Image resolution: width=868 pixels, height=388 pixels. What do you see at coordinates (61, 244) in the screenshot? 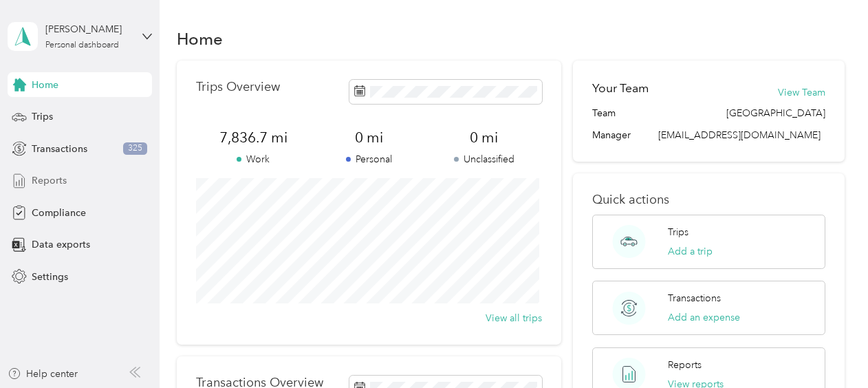
I see `span: Data exports` at bounding box center [61, 244].